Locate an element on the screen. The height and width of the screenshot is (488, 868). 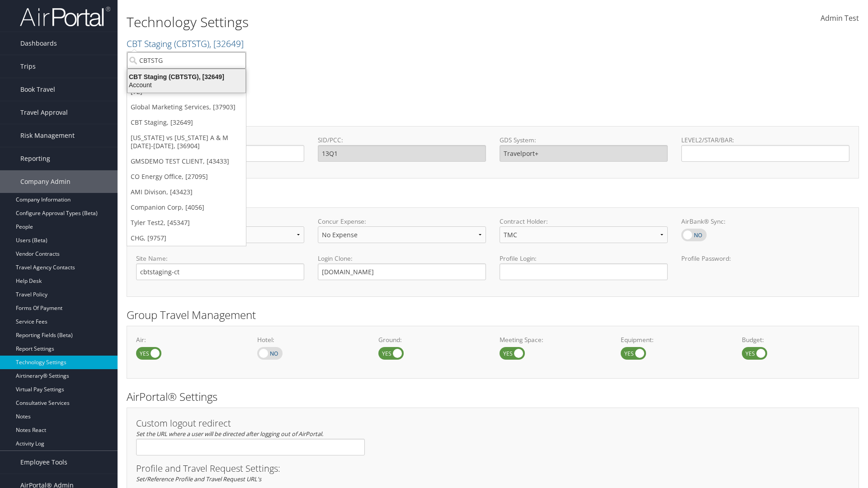
h1: Technology Settings is located at coordinates (370, 22).